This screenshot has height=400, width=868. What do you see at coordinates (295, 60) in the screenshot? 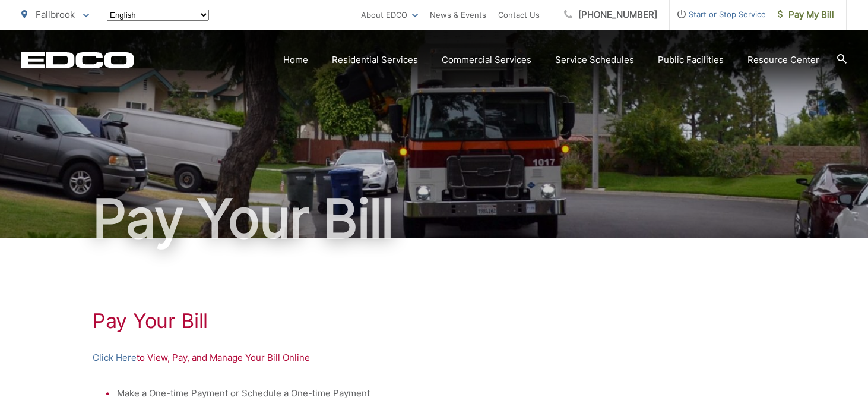
I see `a: Home` at bounding box center [295, 60].